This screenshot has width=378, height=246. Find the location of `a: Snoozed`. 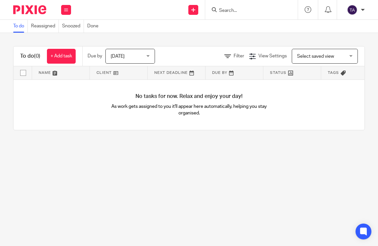

a: Snoozed is located at coordinates (73, 26).